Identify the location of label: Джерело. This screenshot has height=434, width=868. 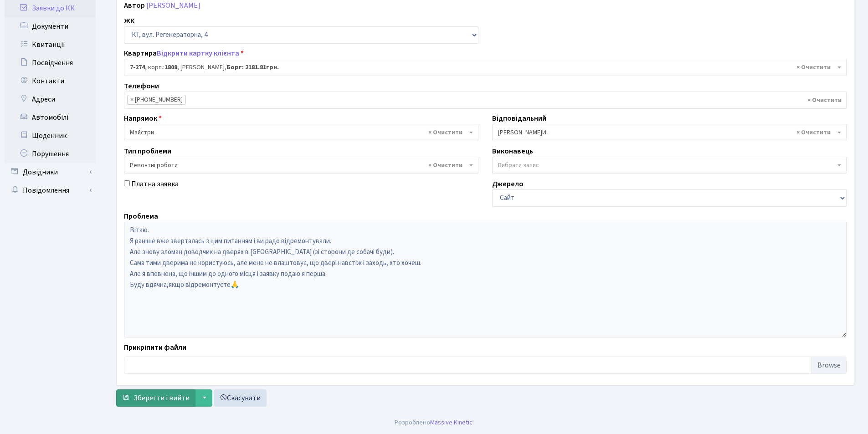
(508, 184).